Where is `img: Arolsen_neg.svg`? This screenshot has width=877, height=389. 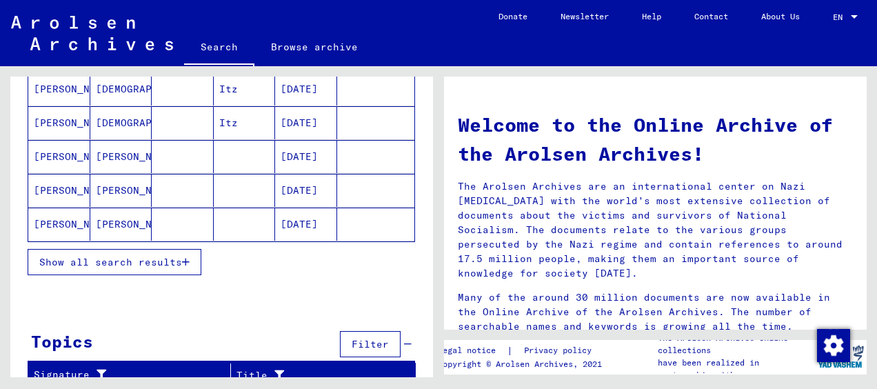
img: Arolsen_neg.svg is located at coordinates (92, 33).